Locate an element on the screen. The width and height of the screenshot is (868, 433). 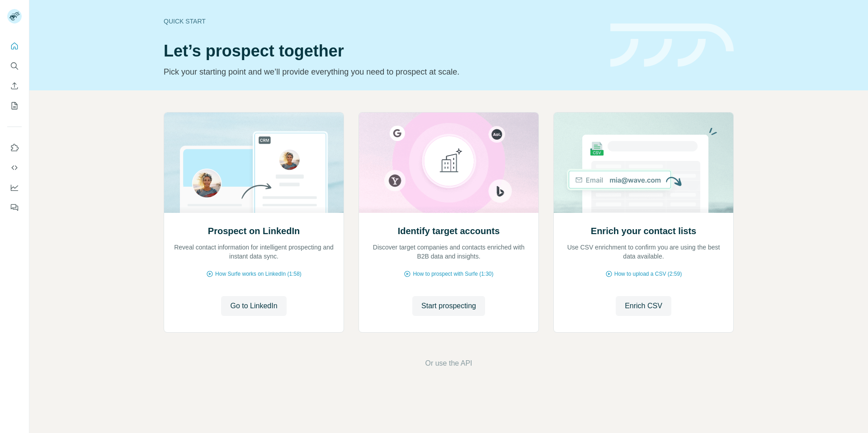
span: Start prospecting is located at coordinates (448, 306).